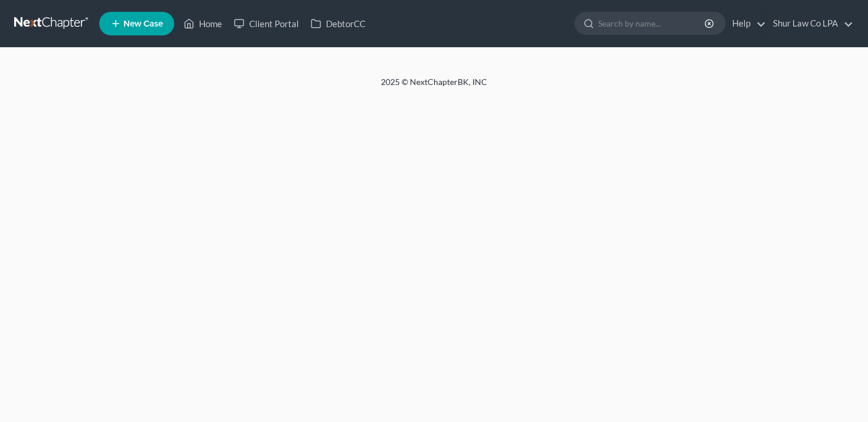 The width and height of the screenshot is (868, 422). Describe the element at coordinates (143, 23) in the screenshot. I see `span: New Case` at that location.